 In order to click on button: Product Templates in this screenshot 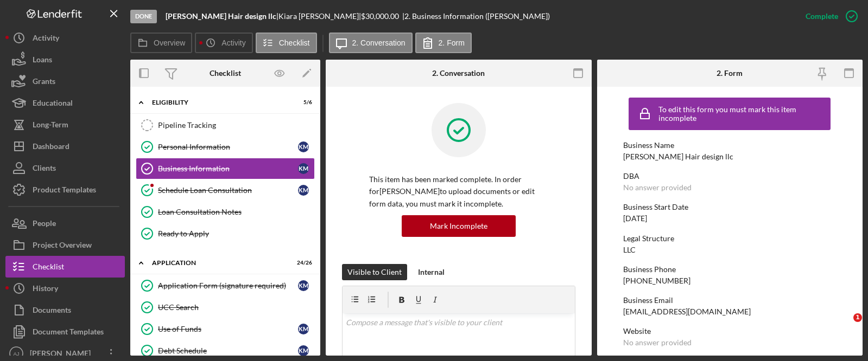, I will do `click(65, 189)`.